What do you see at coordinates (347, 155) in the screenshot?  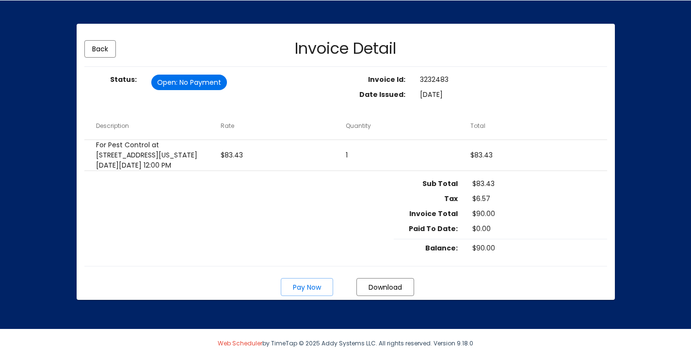 I see `span: 1` at bounding box center [347, 155].